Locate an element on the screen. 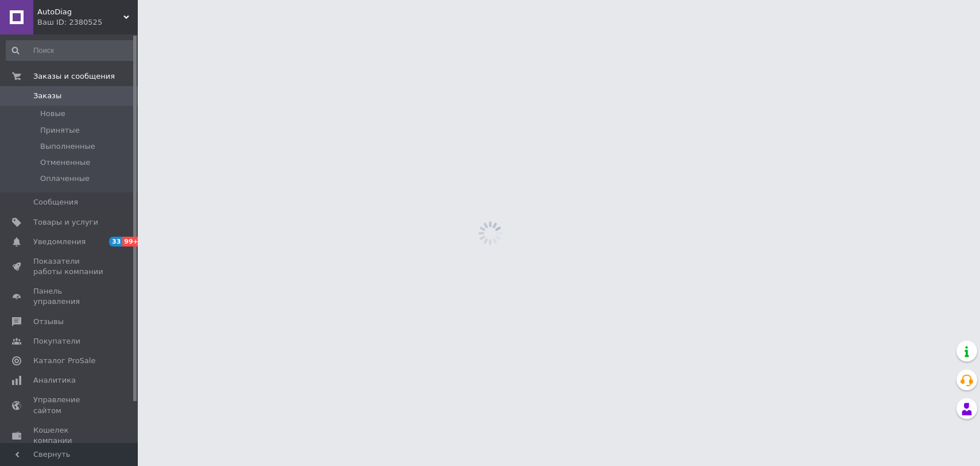  span: Аналитика is located at coordinates (55, 380).